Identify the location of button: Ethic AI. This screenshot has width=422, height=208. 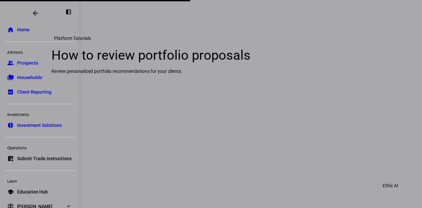
(390, 186).